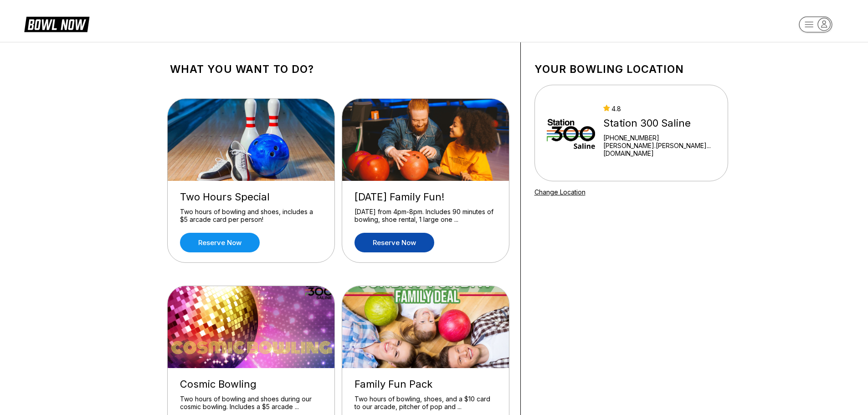 The height and width of the screenshot is (415, 868). I want to click on h1: What you want to do?, so click(338, 69).